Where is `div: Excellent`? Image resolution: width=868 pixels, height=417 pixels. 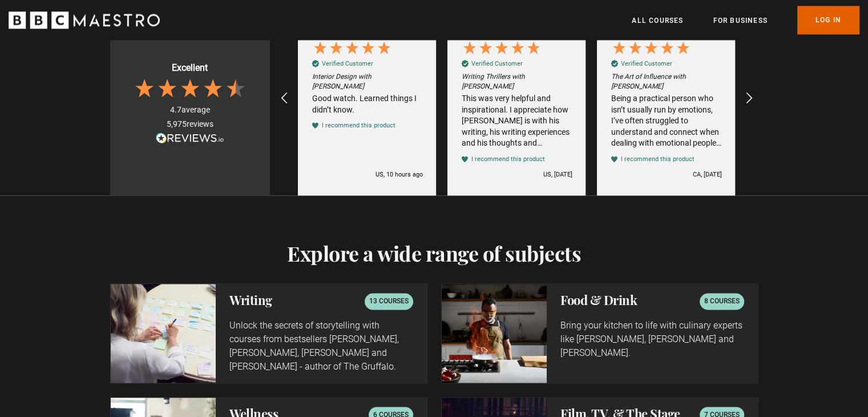
div: Excellent is located at coordinates (189, 68).